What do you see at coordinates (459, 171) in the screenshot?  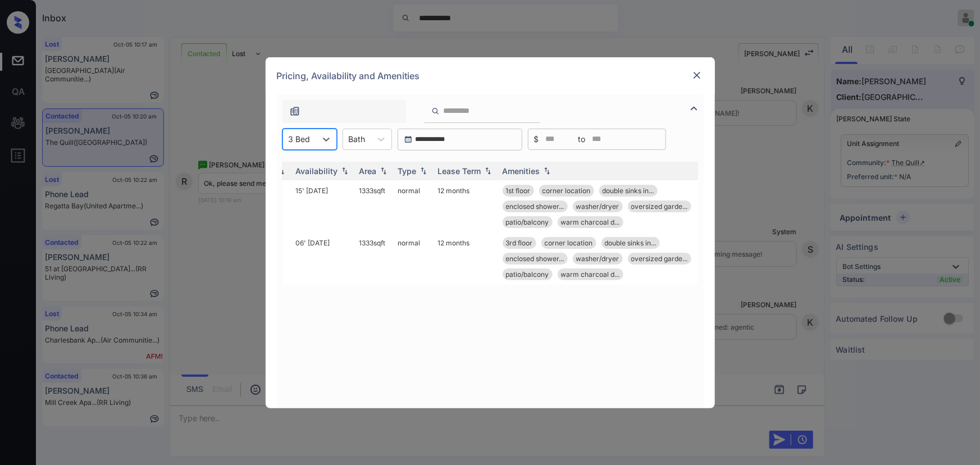 I see `div: Lease Term` at bounding box center [459, 171].